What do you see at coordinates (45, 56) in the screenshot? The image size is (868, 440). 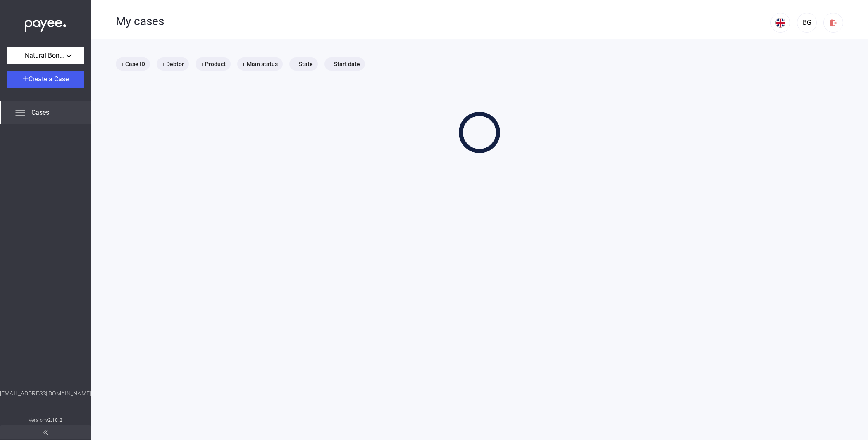 I see `button: Natural Bond Kft.` at bounding box center [45, 56].